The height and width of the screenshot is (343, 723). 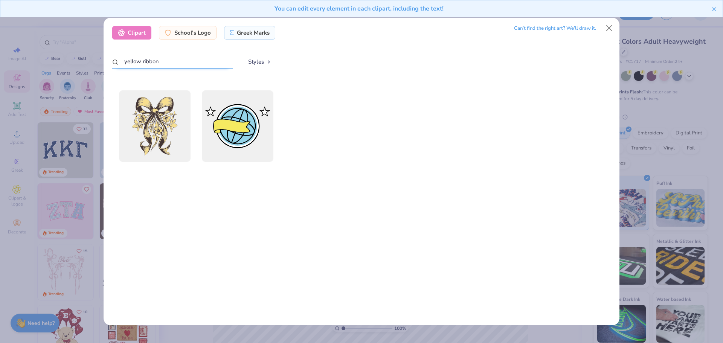 What do you see at coordinates (250, 33) in the screenshot?
I see `div: Greek Marks` at bounding box center [250, 33].